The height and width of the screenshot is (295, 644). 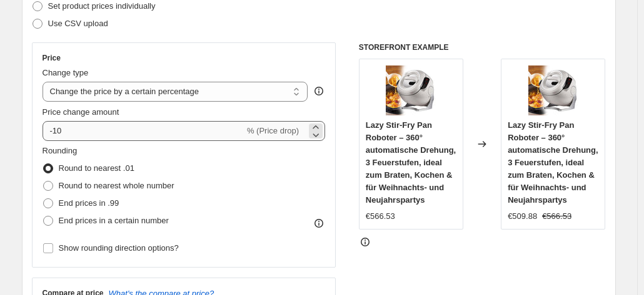 I want to click on h6: STOREFRONT EXAMPLE, so click(x=482, y=47).